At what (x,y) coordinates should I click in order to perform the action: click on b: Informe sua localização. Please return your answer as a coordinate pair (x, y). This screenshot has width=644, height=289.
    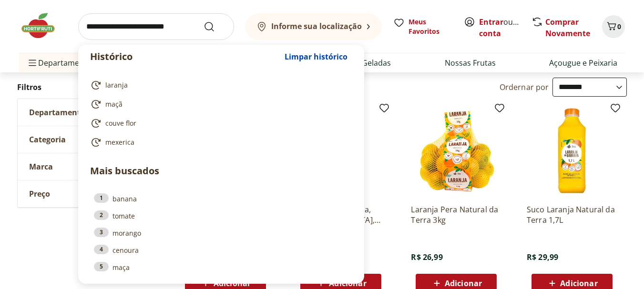
    Looking at the image, I should click on (316, 26).